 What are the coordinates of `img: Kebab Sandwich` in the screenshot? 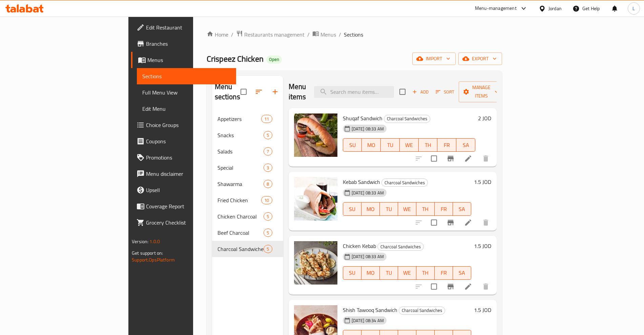 It's located at (316, 199).